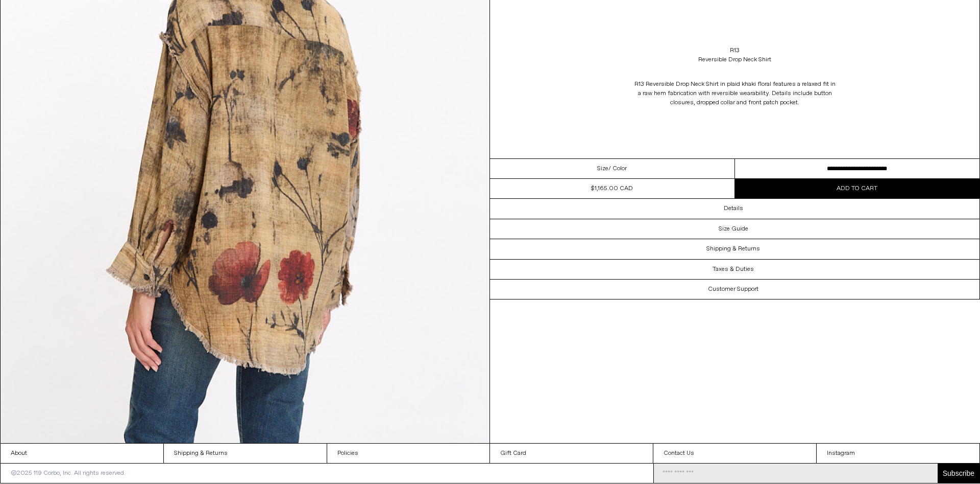  Describe the element at coordinates (571, 453) in the screenshot. I see `a: Gift Card` at that location.